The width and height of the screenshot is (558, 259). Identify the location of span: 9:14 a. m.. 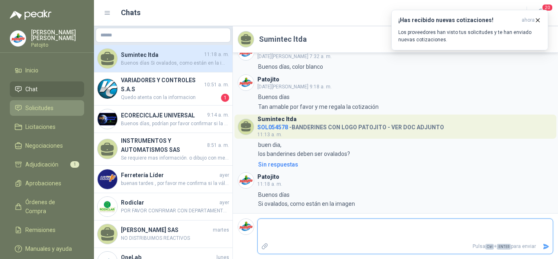
(218, 115).